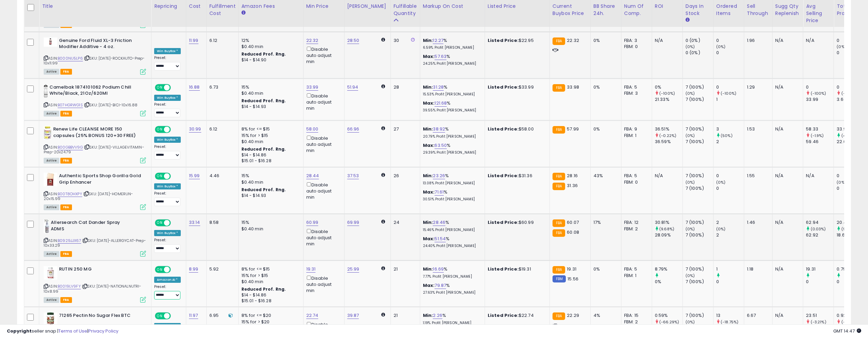 The width and height of the screenshot is (868, 338). I want to click on div: Current Buybox Price, so click(570, 10).